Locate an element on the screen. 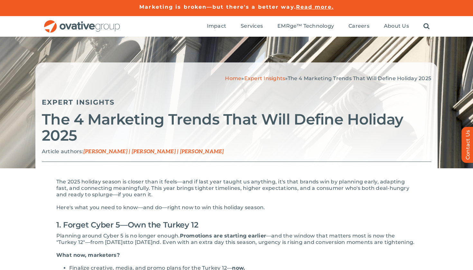 The width and height of the screenshot is (473, 270). span: Planning around Cyber 5 is no longer enough. is located at coordinates (118, 235).